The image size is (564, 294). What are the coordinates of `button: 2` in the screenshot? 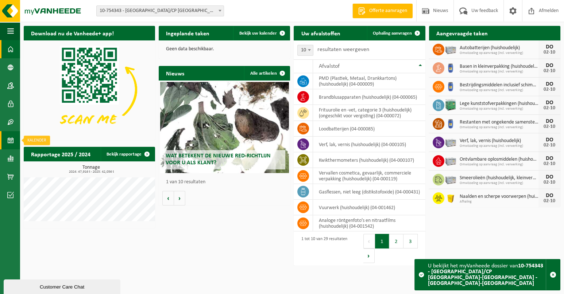 It's located at (396, 241).